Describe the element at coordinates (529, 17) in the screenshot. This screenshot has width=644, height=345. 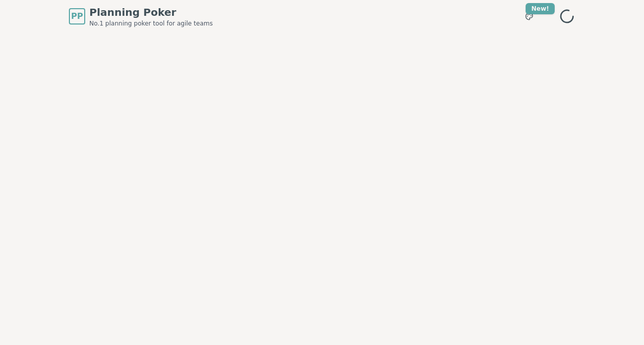
I see `button: New!` at that location.